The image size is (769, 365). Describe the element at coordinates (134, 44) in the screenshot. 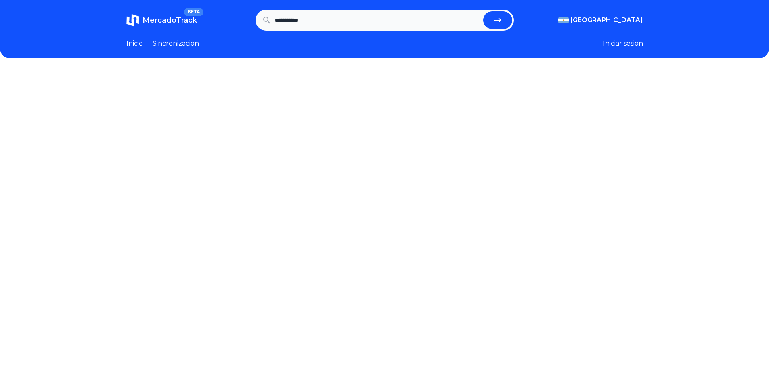

I see `a: Inicio` at that location.